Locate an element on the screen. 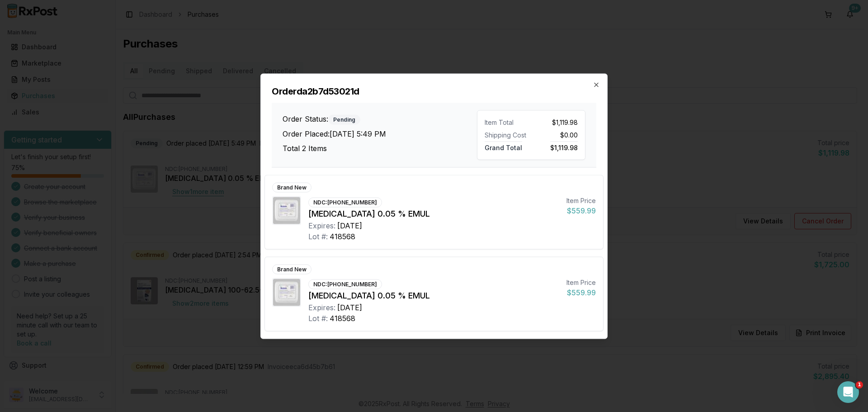 The width and height of the screenshot is (868, 412). h3: Order Status: is located at coordinates (380, 118).